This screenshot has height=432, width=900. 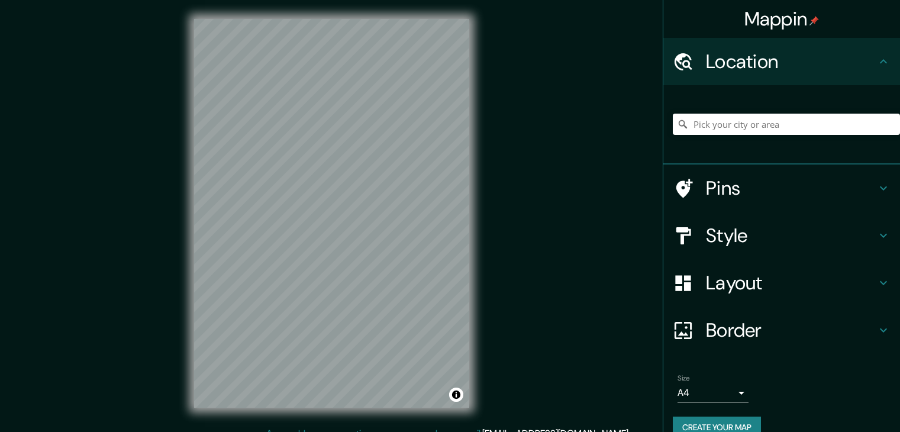 What do you see at coordinates (782, 19) in the screenshot?
I see `h4: Mappin` at bounding box center [782, 19].